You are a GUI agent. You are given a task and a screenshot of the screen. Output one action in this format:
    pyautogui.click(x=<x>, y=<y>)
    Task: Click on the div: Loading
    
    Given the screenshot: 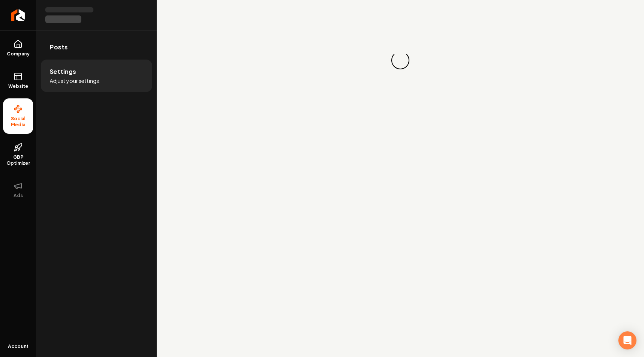 What is the action you would take?
    pyautogui.click(x=401, y=60)
    